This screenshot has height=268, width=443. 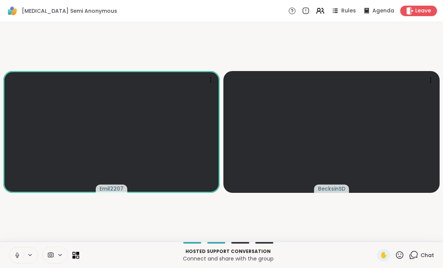 What do you see at coordinates (348, 11) in the screenshot?
I see `span: Rules` at bounding box center [348, 11].